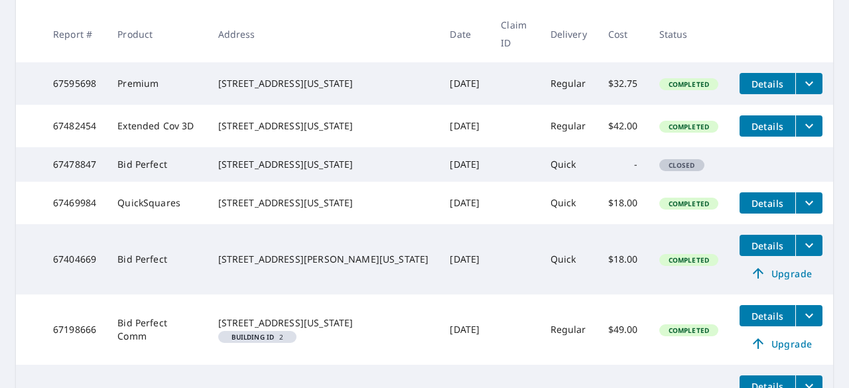 The height and width of the screenshot is (388, 849). Describe the element at coordinates (74, 203) in the screenshot. I see `td: 67469984` at that location.